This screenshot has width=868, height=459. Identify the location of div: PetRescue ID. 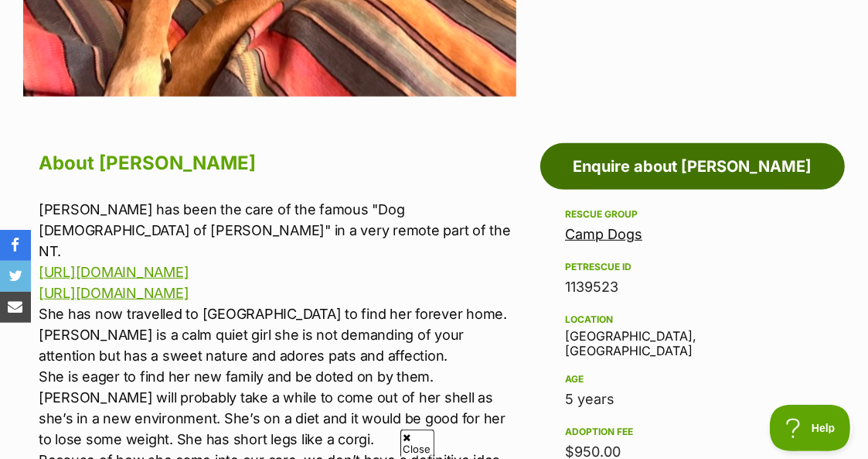
(693, 267).